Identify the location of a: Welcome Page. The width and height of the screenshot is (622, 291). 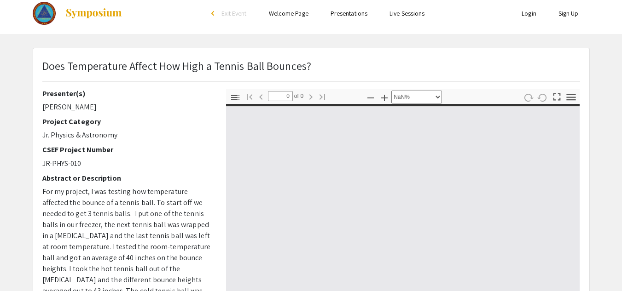
(289, 13).